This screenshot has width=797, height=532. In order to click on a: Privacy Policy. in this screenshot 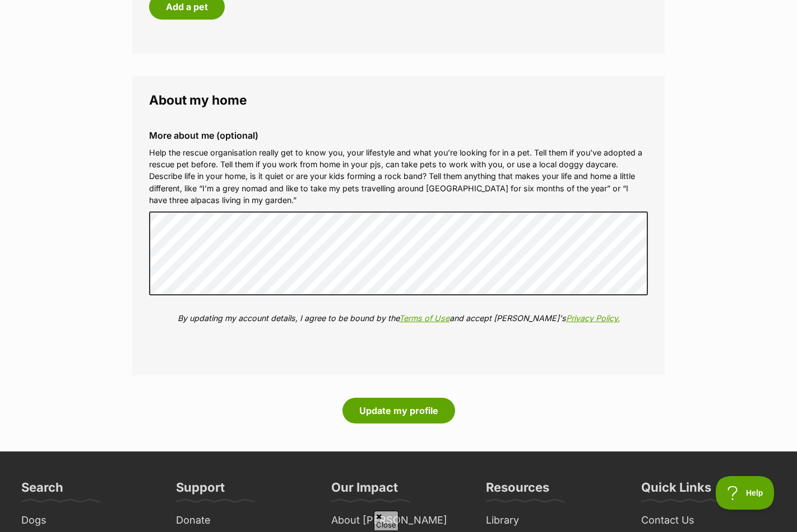, I will do `click(592, 318)`.